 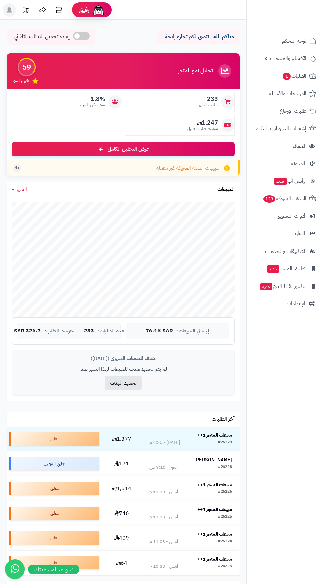 What do you see at coordinates (294, 76) in the screenshot?
I see `span: الطلبات` at bounding box center [294, 76].